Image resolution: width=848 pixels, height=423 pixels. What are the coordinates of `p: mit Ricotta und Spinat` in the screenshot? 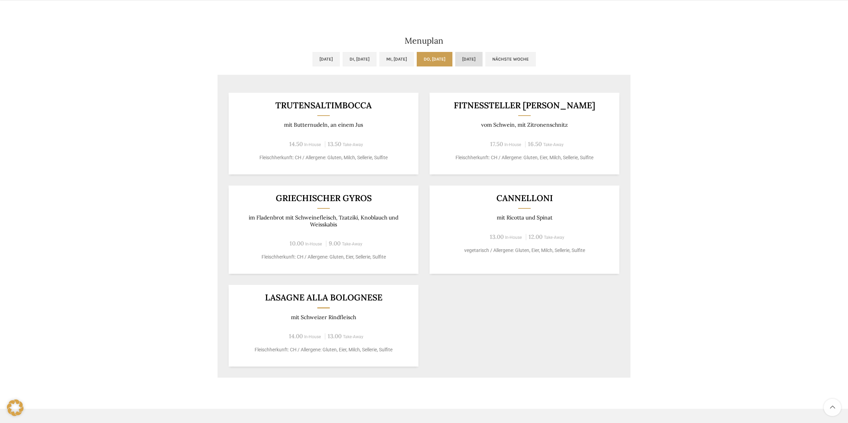 It's located at (524, 217).